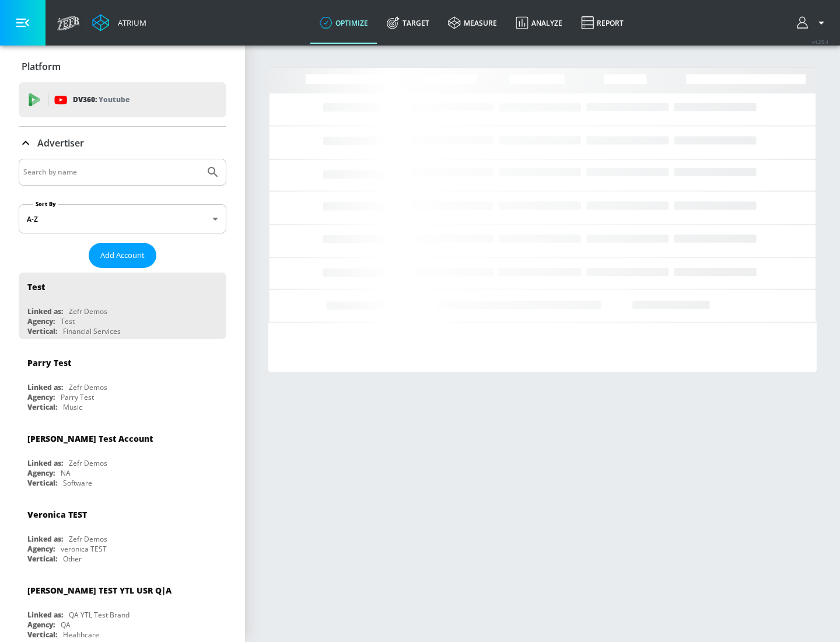 The width and height of the screenshot is (840, 642). Describe the element at coordinates (820, 41) in the screenshot. I see `span: v 4.25.4` at that location.